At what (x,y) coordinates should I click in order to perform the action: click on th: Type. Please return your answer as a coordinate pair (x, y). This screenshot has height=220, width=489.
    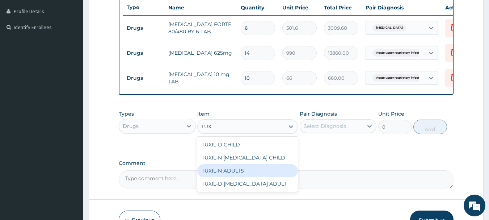
    Looking at the image, I should click on (144, 7).